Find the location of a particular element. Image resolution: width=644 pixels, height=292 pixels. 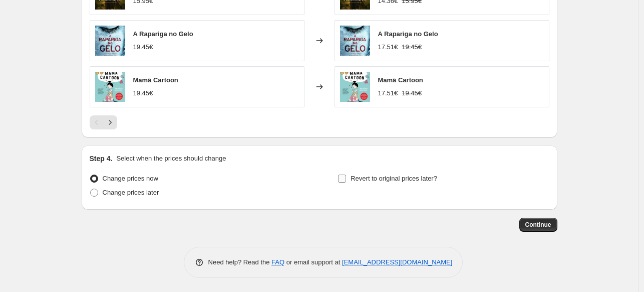

span: Need help? Read the is located at coordinates (240, 262).